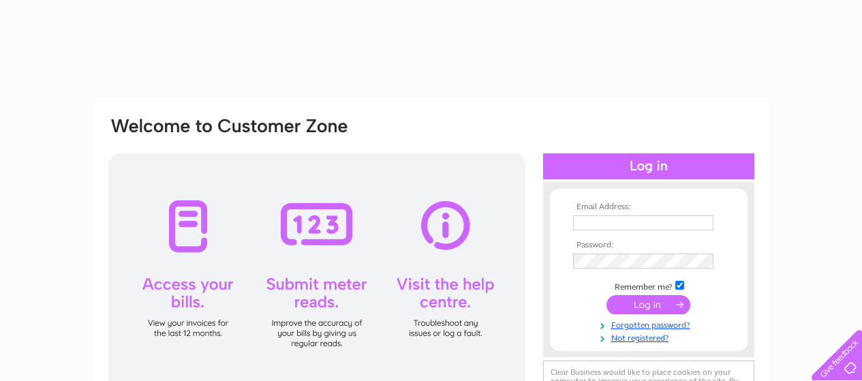 The image size is (862, 381). I want to click on input: Submit, so click(648, 305).